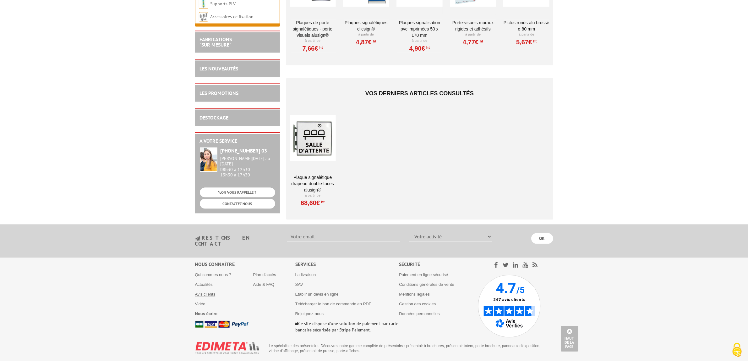  Describe the element at coordinates (343, 236) in the screenshot. I see `input: Votre email` at that location.